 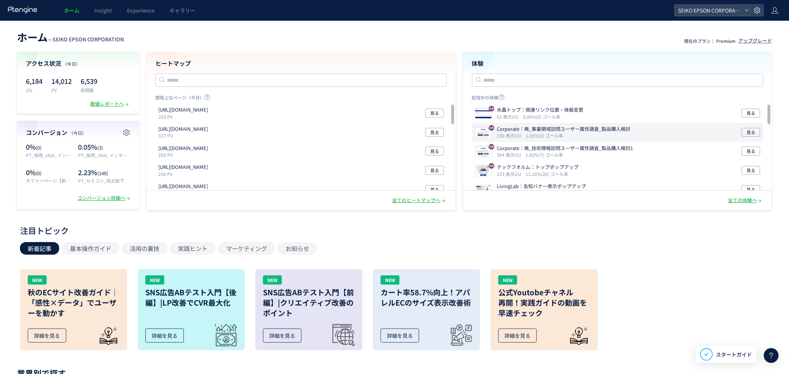 I want to click on p: https://store.orient-watch.com/collections/all, so click(x=183, y=148).